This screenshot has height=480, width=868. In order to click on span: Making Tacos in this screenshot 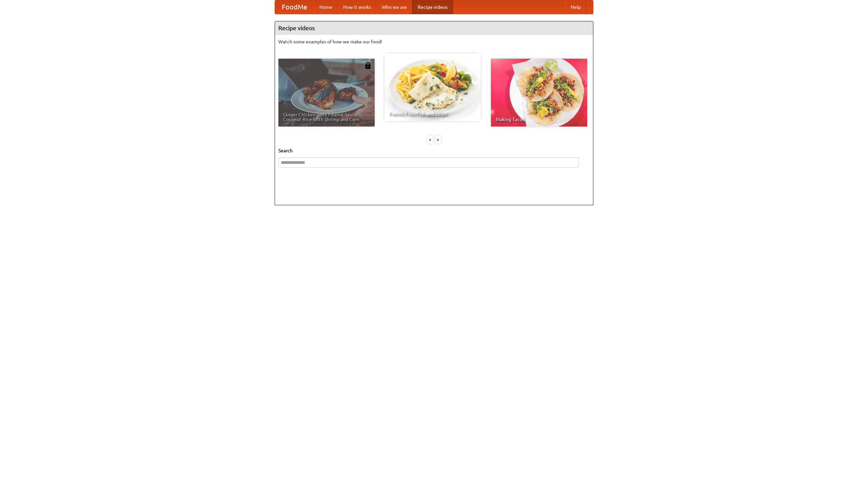, I will do `click(539, 119)`.